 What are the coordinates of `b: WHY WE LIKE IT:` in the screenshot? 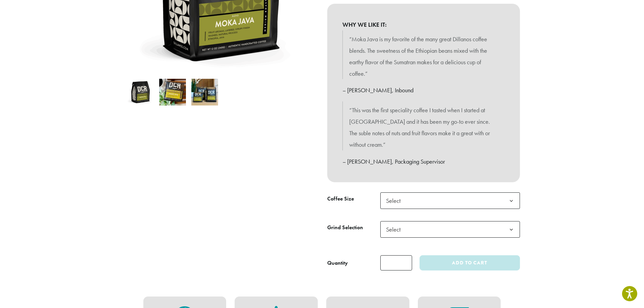 It's located at (423, 25).